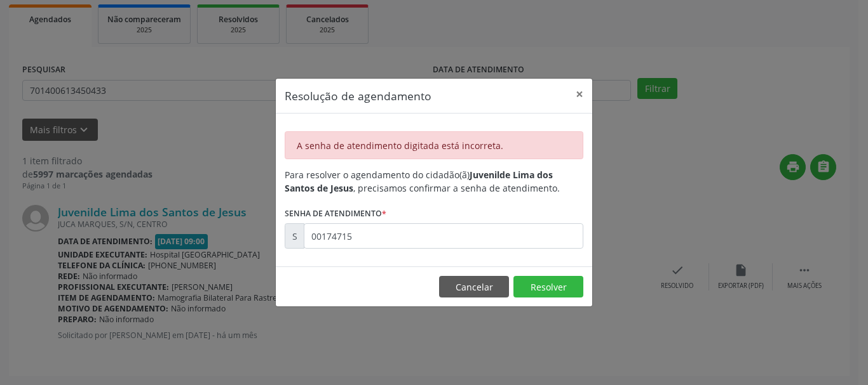 The image size is (868, 385). What do you see at coordinates (580, 94) in the screenshot?
I see `button: Close` at bounding box center [580, 94].